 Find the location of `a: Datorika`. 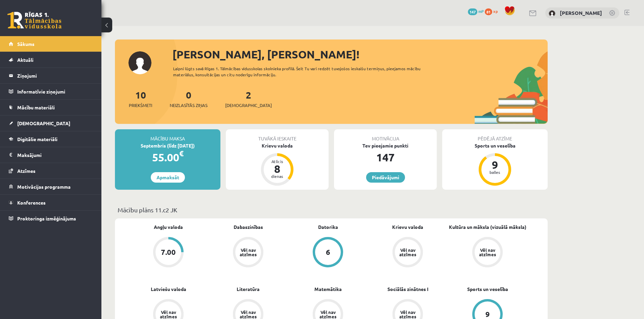

a: Datorika is located at coordinates (328, 227).